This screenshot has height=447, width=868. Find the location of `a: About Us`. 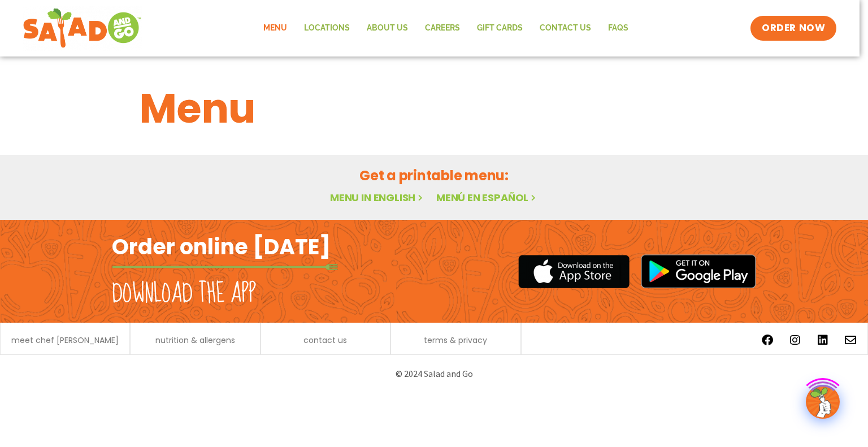

a: About Us is located at coordinates (387, 28).